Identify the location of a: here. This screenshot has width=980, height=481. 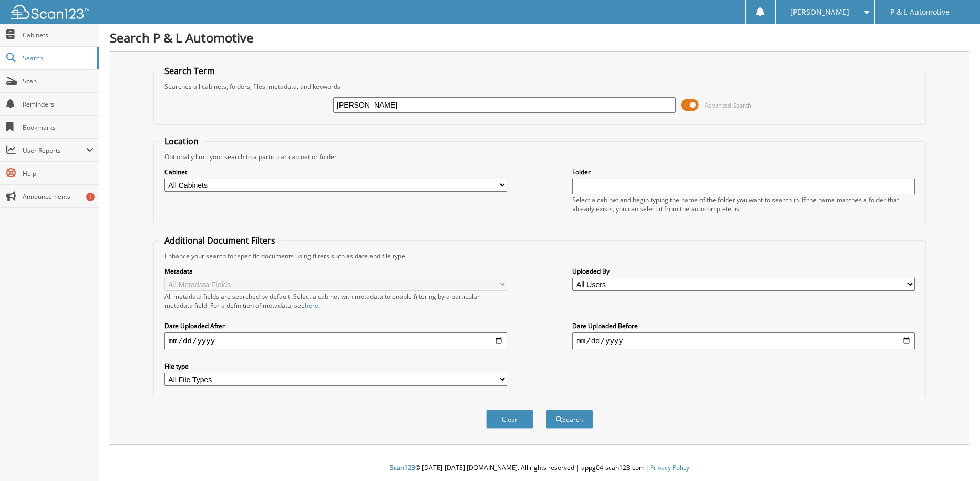
(312, 305).